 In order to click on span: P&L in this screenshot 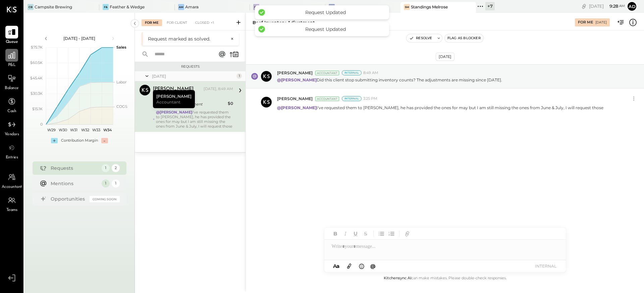, I will do `click(12, 66)`.